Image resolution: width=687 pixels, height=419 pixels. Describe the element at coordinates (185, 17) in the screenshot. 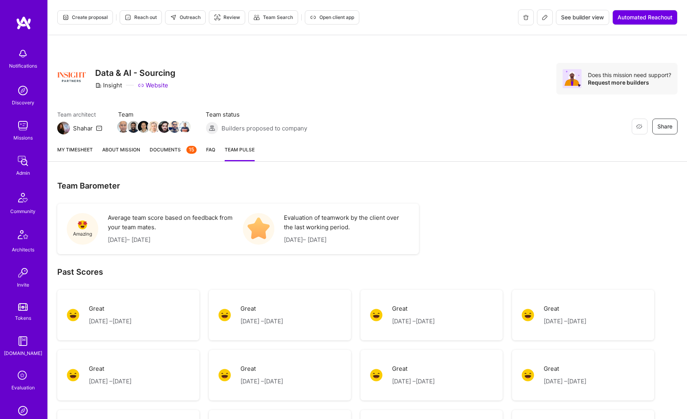

I see `button: Outreach` at that location.